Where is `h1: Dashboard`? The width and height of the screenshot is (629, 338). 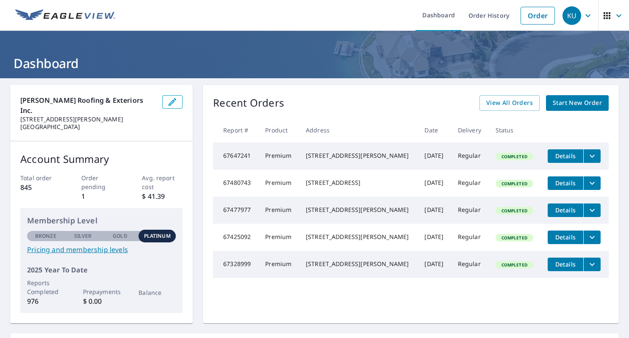
h1: Dashboard is located at coordinates (314, 63).